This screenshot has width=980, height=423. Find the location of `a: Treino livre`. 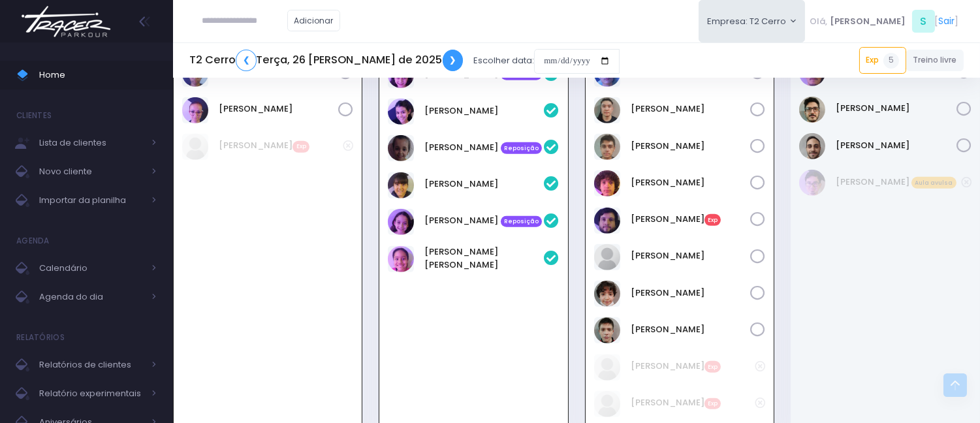

a: Treino livre is located at coordinates (935, 60).